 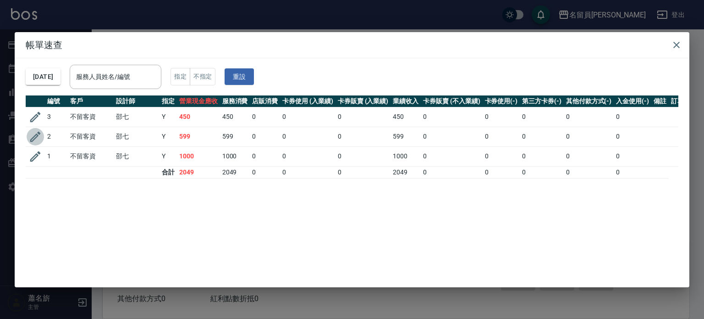 I want to click on th: 業績收入, so click(x=406, y=101).